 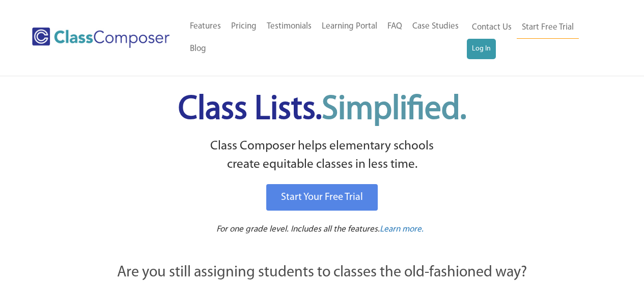 I want to click on a: FAQ, so click(x=395, y=26).